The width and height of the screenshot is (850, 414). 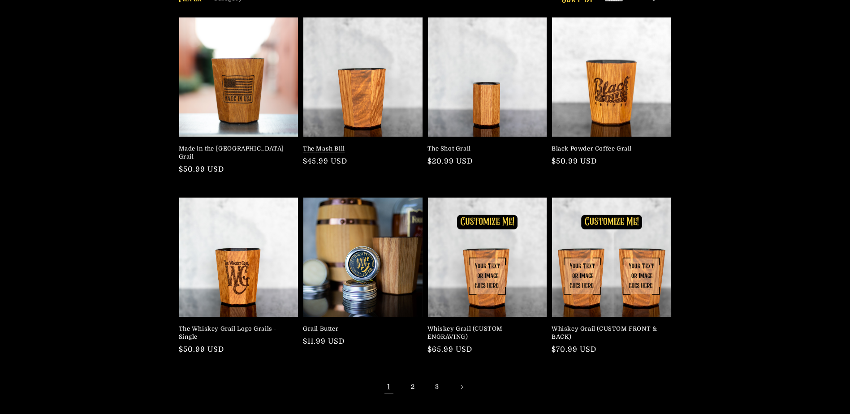 I want to click on a: Page 2, so click(x=413, y=387).